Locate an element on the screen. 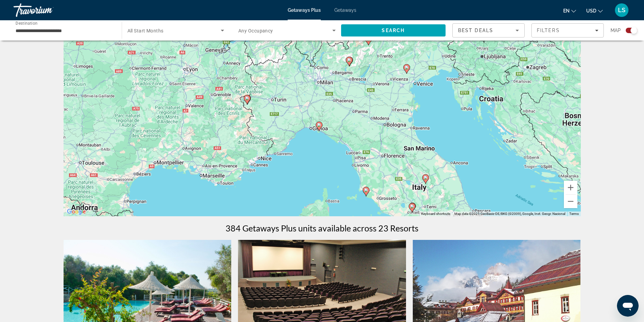 This screenshot has width=644, height=322. span: Best Deals is located at coordinates (476, 31).